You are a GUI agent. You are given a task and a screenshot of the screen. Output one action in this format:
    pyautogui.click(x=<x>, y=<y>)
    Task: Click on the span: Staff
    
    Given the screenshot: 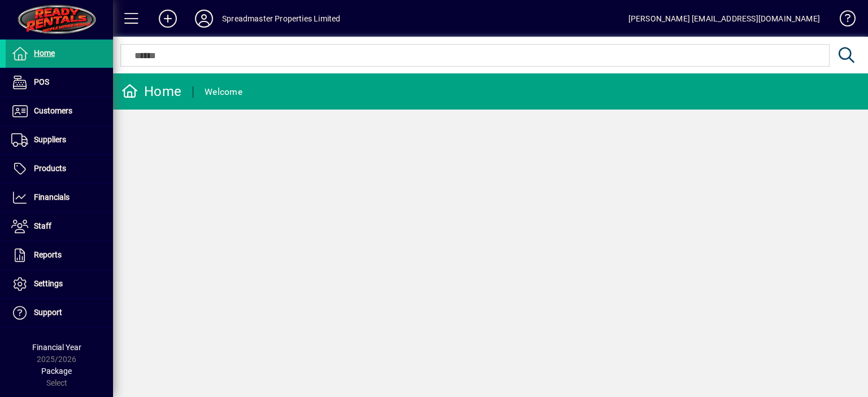 What is the action you would take?
    pyautogui.click(x=42, y=226)
    